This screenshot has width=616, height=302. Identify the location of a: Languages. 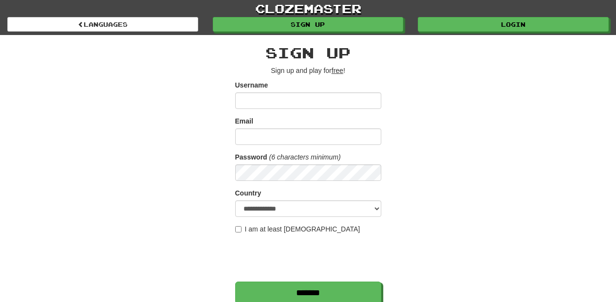
(103, 24).